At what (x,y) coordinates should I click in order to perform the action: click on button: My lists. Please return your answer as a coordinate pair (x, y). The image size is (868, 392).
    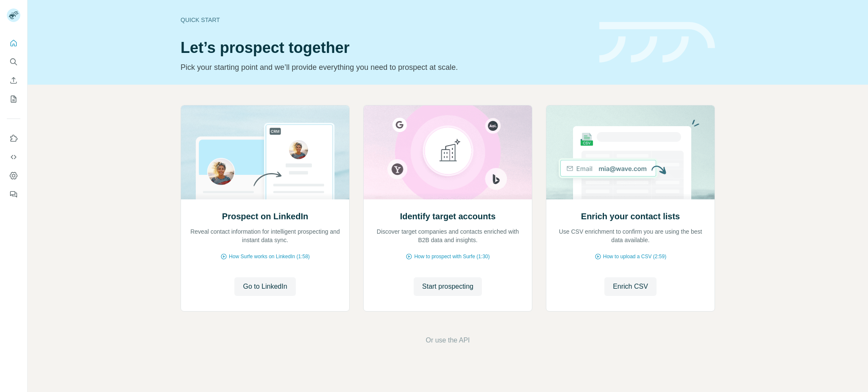
    Looking at the image, I should click on (14, 99).